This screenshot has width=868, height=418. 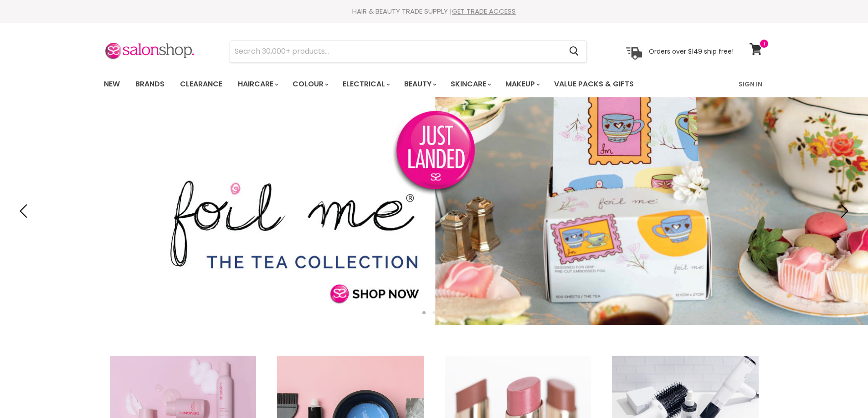 I want to click on li: Page dot 2, so click(x=434, y=312).